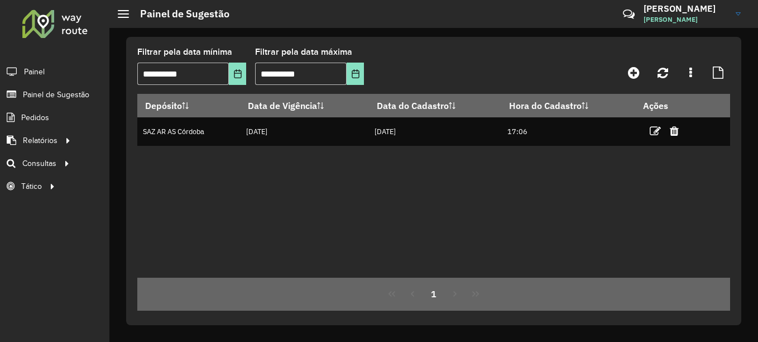 This screenshot has width=758, height=342. I want to click on span: Relatórios, so click(40, 140).